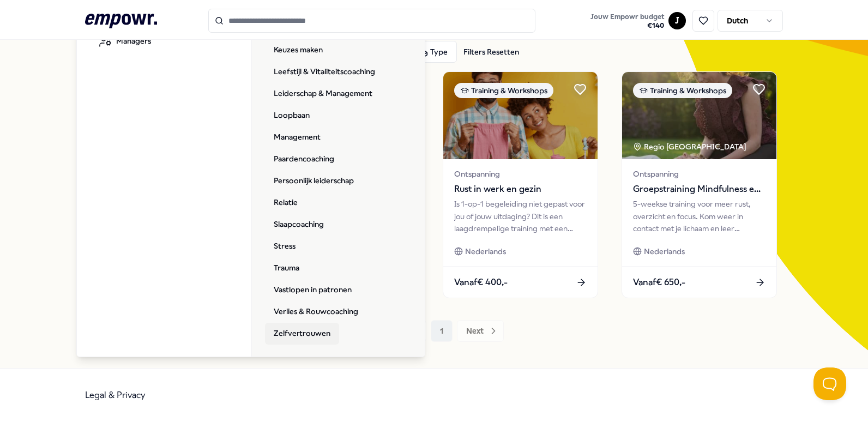 The height and width of the screenshot is (422, 868). What do you see at coordinates (659, 283) in the screenshot?
I see `span: Vanaf € 650,-` at bounding box center [659, 283].